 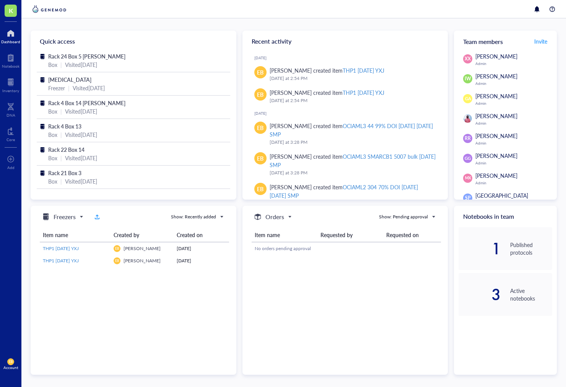 I want to click on span: Rack 21 Box 3, so click(x=65, y=173).